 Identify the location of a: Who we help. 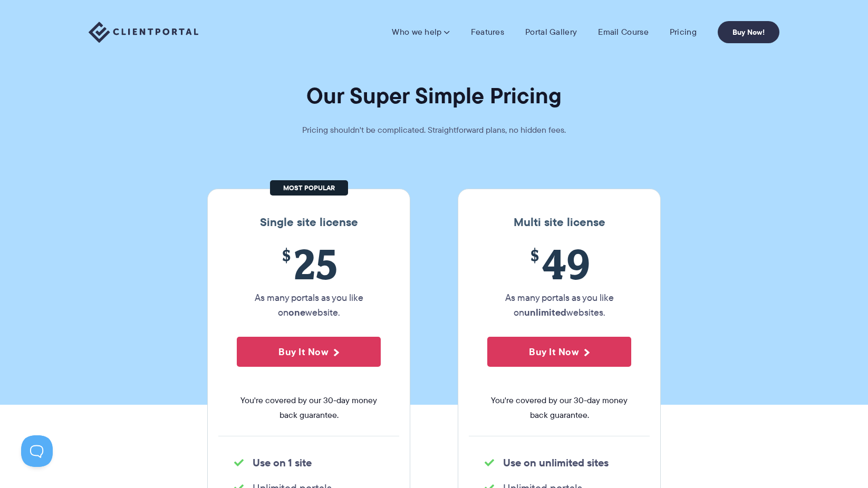
(420, 32).